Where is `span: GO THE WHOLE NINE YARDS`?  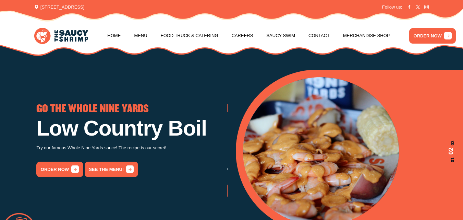
span: GO THE WHOLE NINE YARDS is located at coordinates (92, 109).